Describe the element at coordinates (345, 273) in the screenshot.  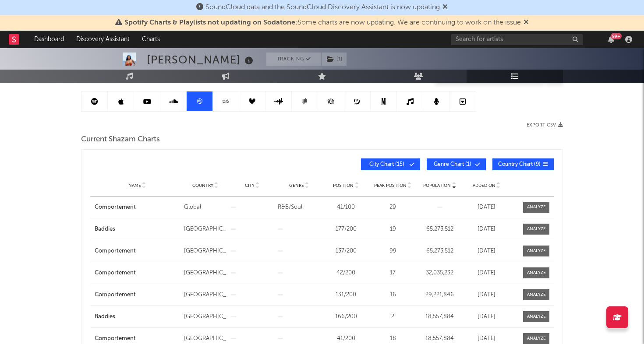
I see `div: 42 / 200` at that location.